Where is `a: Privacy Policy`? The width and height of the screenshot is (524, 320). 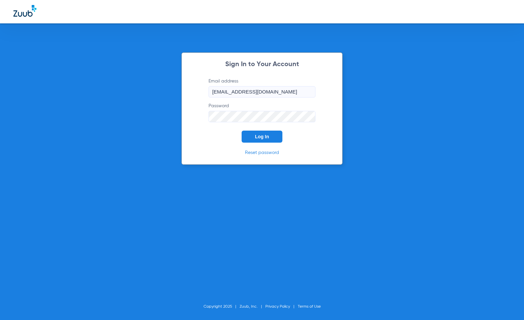 a: Privacy Policy is located at coordinates (278, 307).